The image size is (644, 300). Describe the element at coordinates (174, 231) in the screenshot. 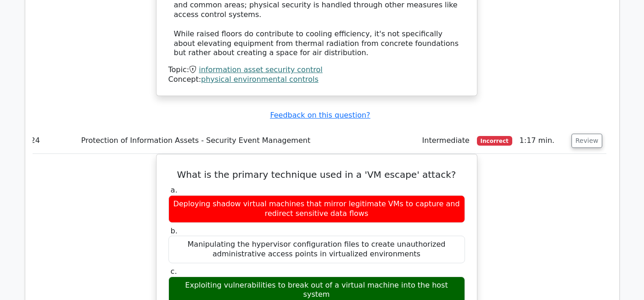

I see `span: b.` at that location.